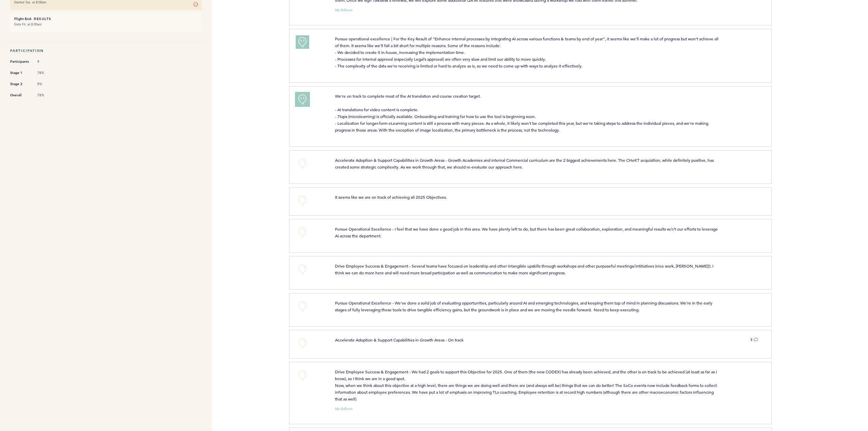 Image resolution: width=868 pixels, height=431 pixels. What do you see at coordinates (20, 95) in the screenshot?
I see `span: Overall` at bounding box center [20, 95].